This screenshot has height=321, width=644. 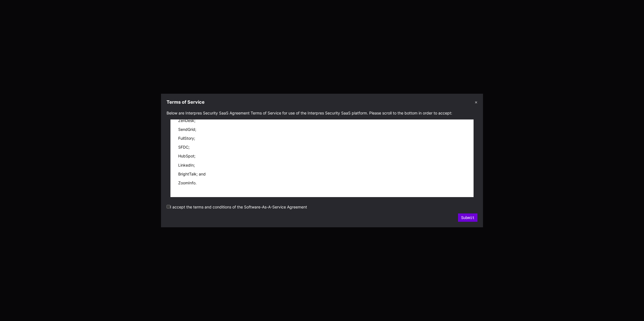 What do you see at coordinates (322, 165) in the screenshot?
I see `li: LinkedIn;` at bounding box center [322, 165].